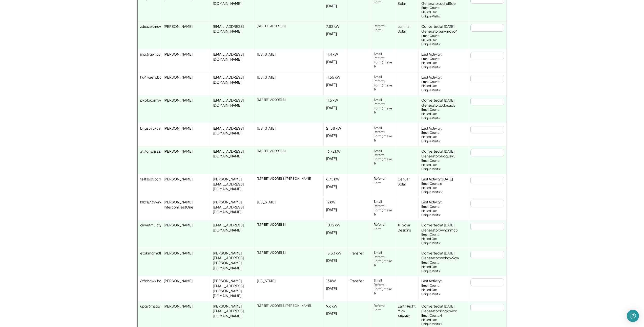 The height and width of the screenshot is (327, 644). Describe the element at coordinates (159, 54) in the screenshot. I see `div: iiho3rqwncyyt3xwfbxq` at that location.